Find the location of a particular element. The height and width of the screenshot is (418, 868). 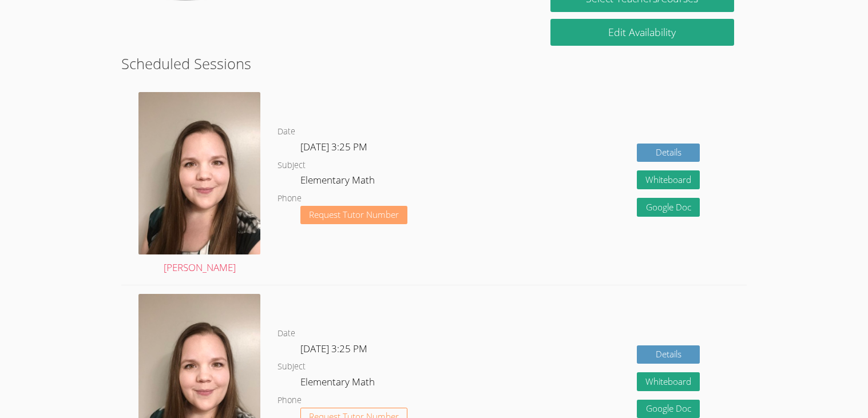

span: Request Tutor Number is located at coordinates (353, 214).